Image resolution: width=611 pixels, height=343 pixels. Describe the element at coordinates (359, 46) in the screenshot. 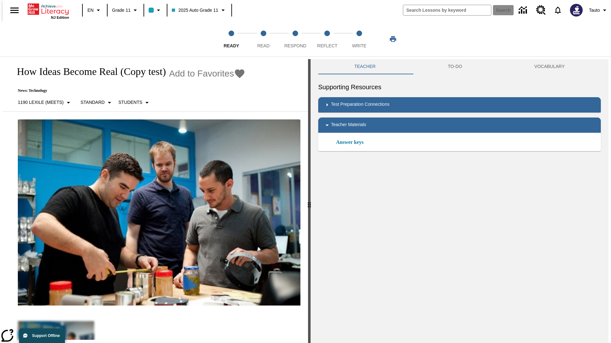

I see `span: Write` at that location.